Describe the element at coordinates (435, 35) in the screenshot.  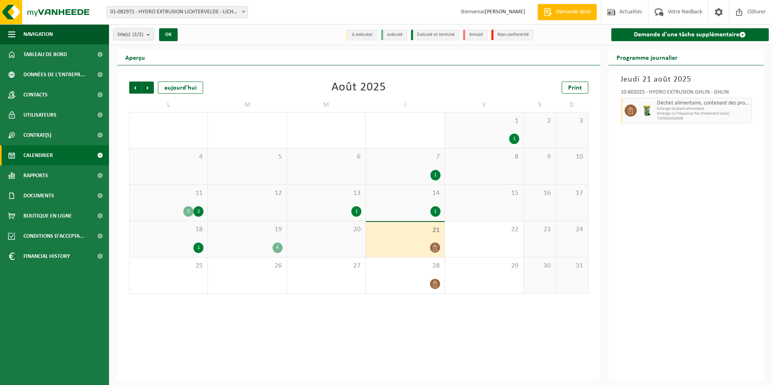
I see `li: Exécuté et terminé` at that location.